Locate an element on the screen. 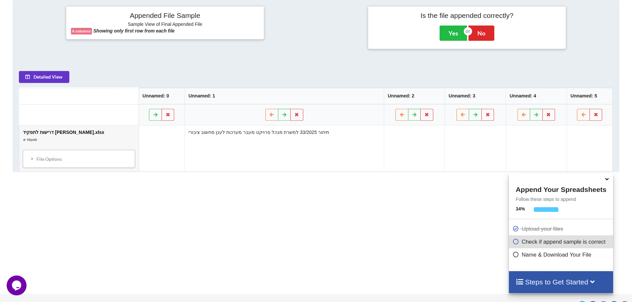 The image size is (632, 302). p: Follow these steps to append is located at coordinates (561, 200).